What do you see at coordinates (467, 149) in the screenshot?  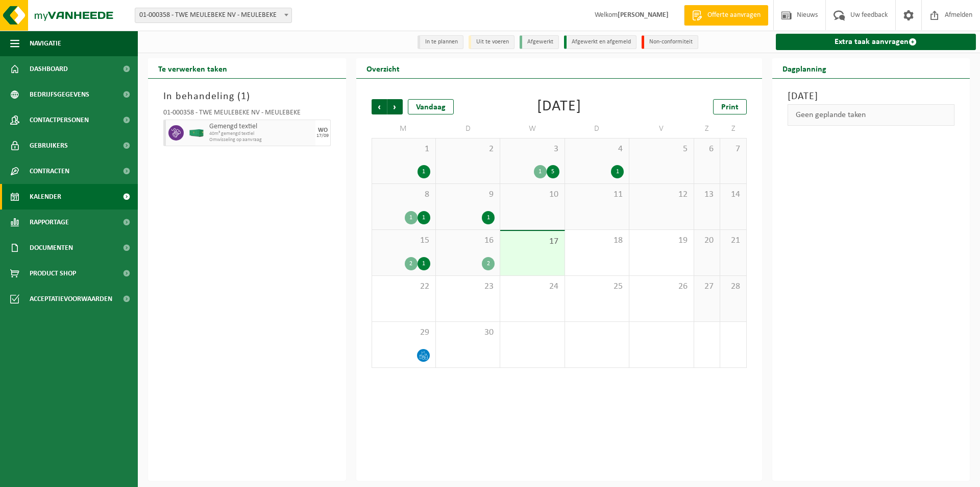 I see `span: 2` at bounding box center [467, 149].